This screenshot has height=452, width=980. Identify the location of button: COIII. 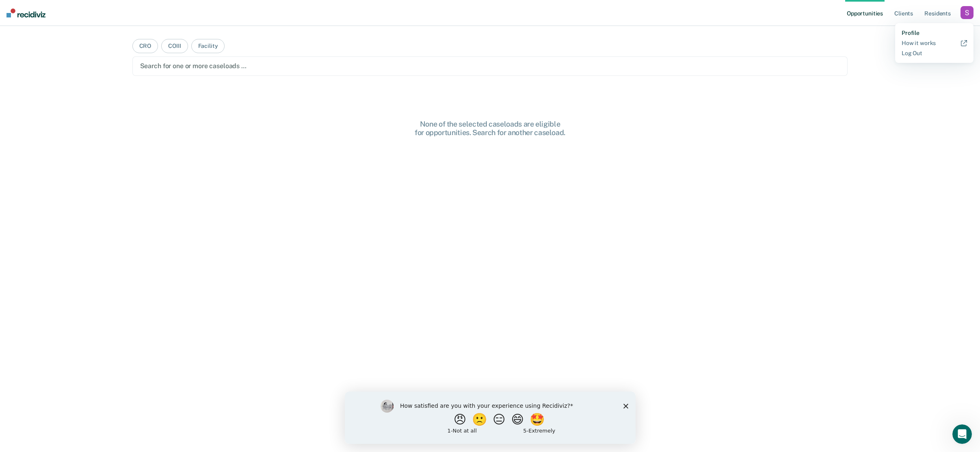
(174, 46).